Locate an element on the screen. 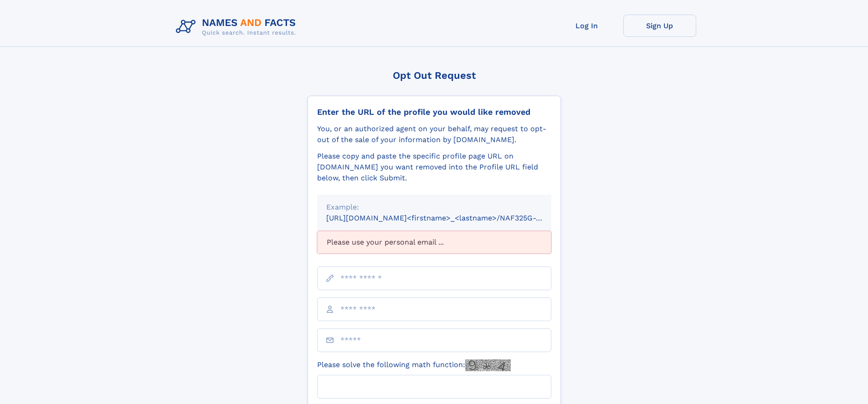 Image resolution: width=868 pixels, height=404 pixels. a: Sign Up is located at coordinates (660, 26).